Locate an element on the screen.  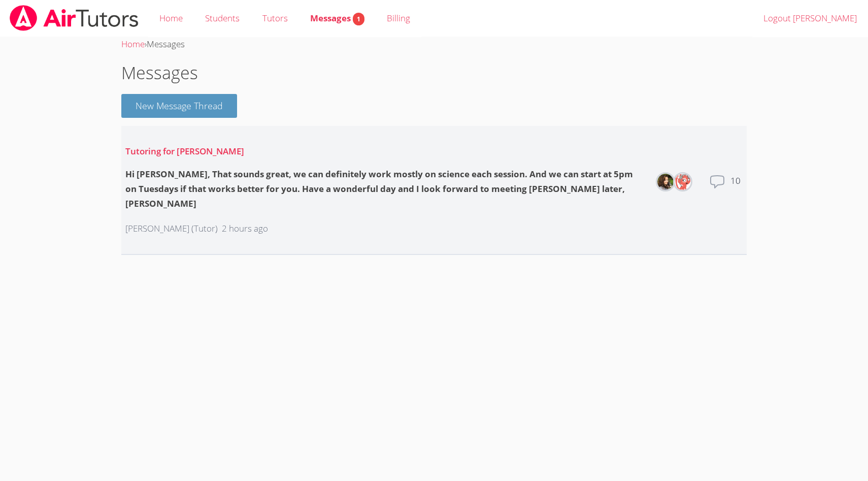
img: Yuliya Shekhtman is located at coordinates (682, 182).